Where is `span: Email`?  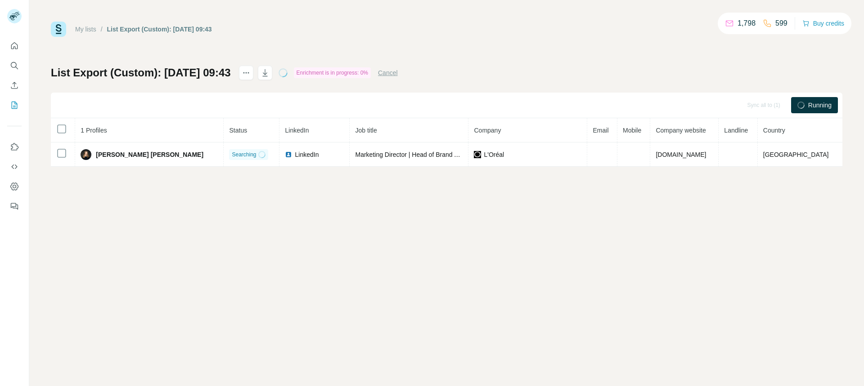 span: Email is located at coordinates (600, 130).